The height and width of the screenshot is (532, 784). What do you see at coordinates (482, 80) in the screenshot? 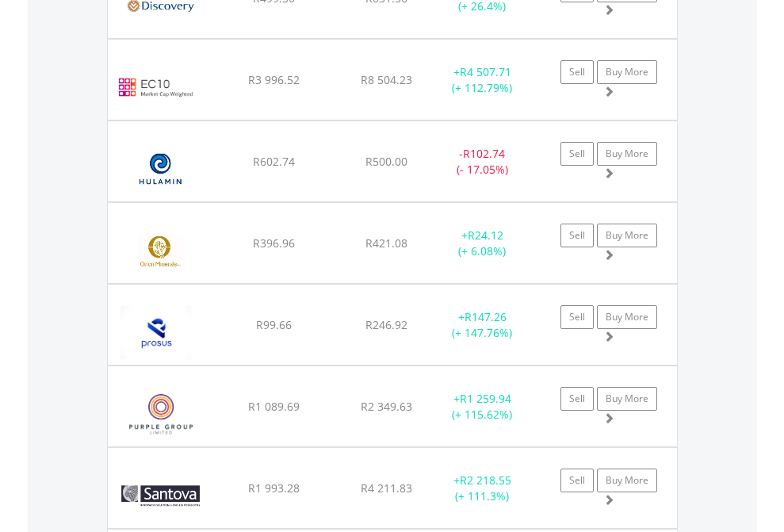
I see `div: + (+ 112.79%)` at bounding box center [482, 80].